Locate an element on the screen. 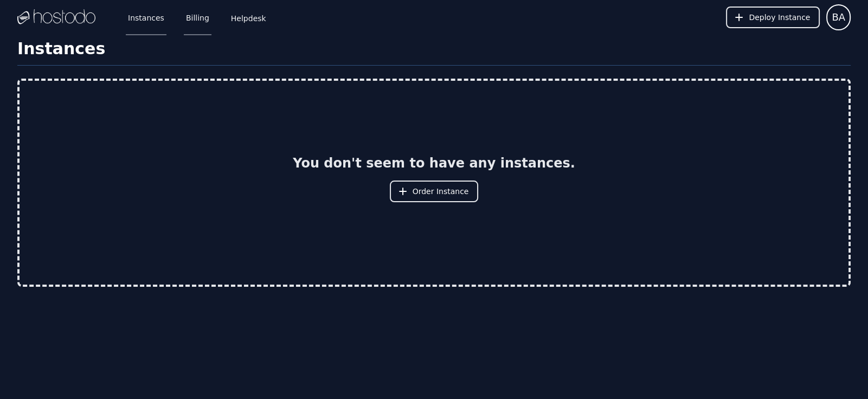 The width and height of the screenshot is (868, 399). button: User menu is located at coordinates (838, 17).